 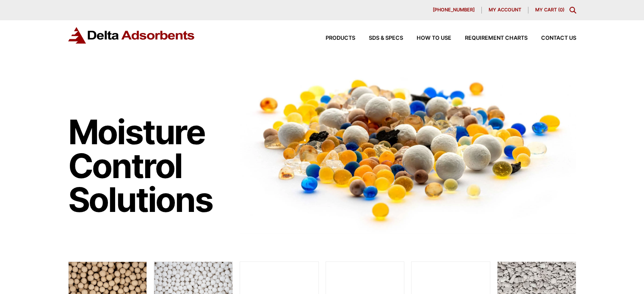 I want to click on a: My Cart (0), so click(x=550, y=10).